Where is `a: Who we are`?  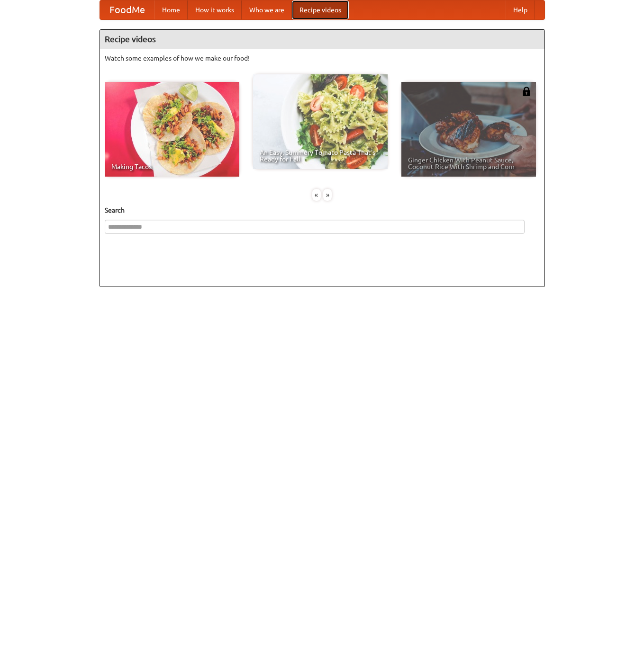 a: Who we are is located at coordinates (267, 10).